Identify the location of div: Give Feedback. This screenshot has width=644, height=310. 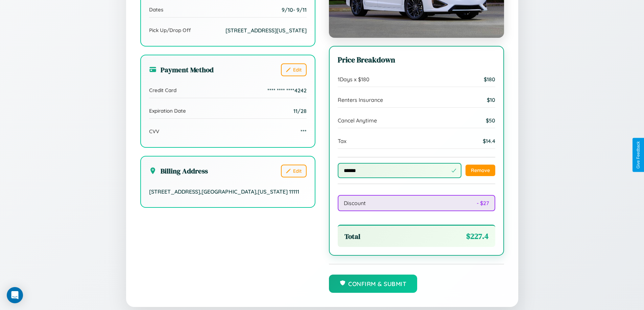
(638, 155).